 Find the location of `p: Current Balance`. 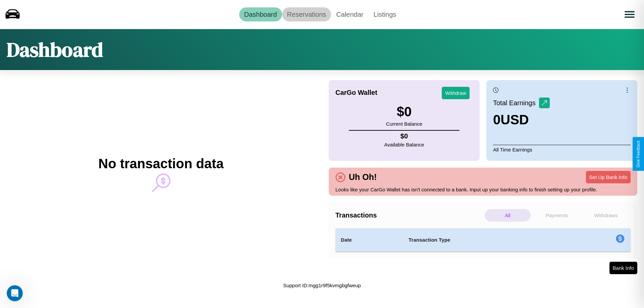

p: Current Balance is located at coordinates (404, 123).